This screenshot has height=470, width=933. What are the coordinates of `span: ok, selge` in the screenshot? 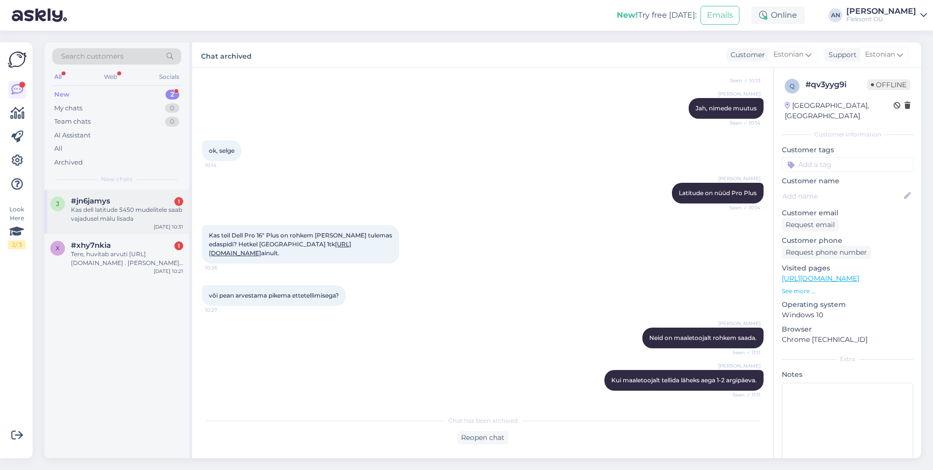 It's located at (222, 150).